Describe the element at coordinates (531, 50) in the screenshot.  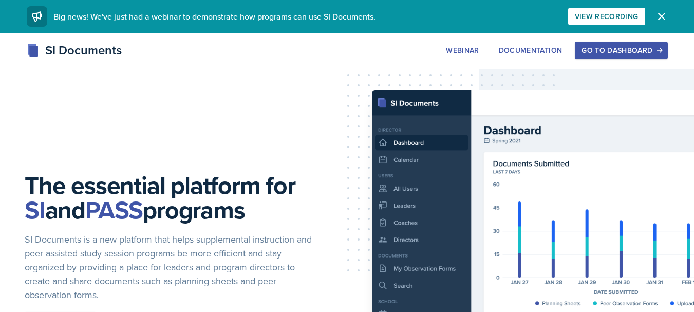
I see `button: Documentation` at that location.